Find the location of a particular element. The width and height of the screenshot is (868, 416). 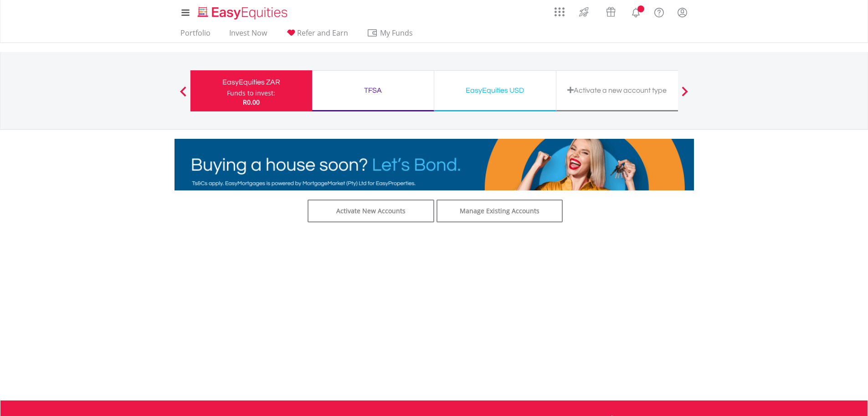

a: Activate New Accounts is located at coordinates (371, 211).